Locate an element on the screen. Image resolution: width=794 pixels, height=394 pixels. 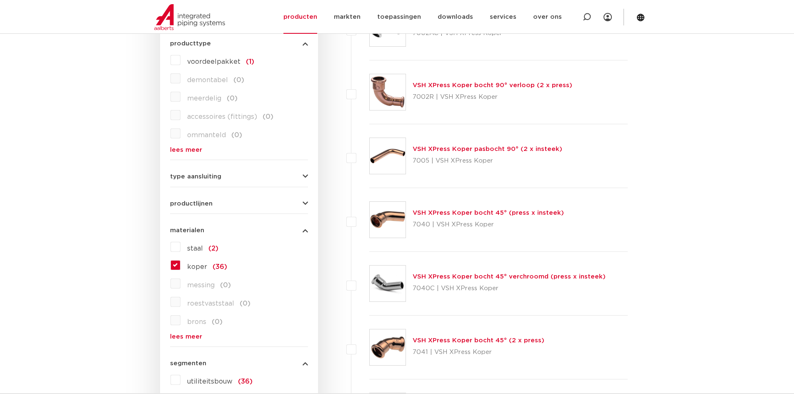
span: type aansluiting is located at coordinates (196, 176).